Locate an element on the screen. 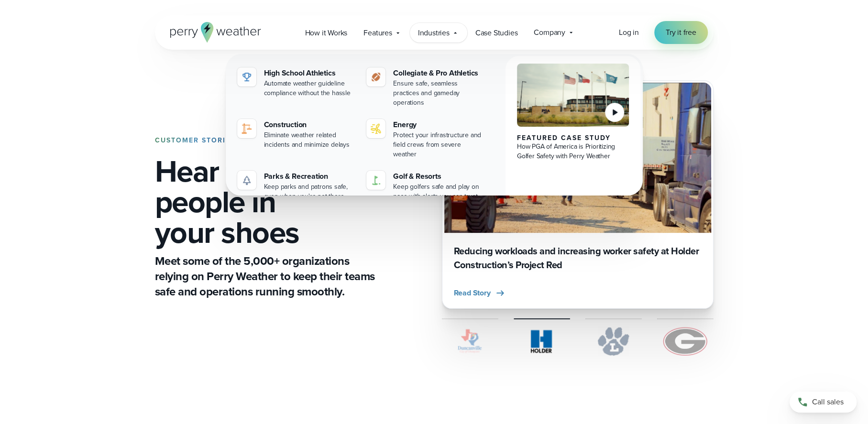  div: Eliminate weather related incidents and minimize delays is located at coordinates (310, 140).